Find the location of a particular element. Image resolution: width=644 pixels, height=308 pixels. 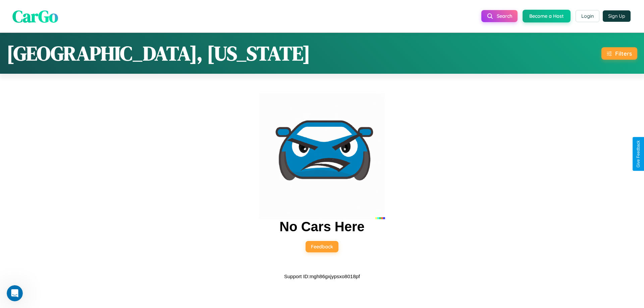

span: Search is located at coordinates (504, 16).